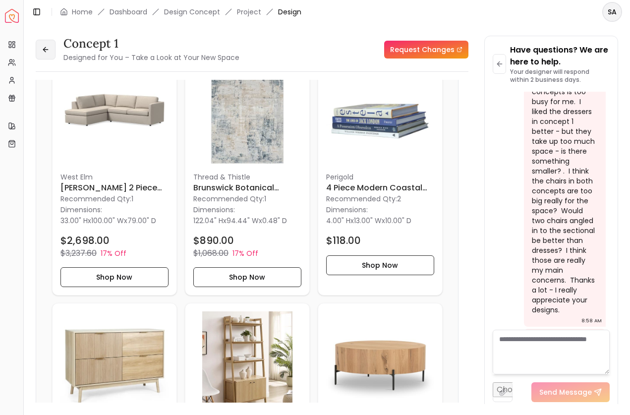 Image resolution: width=630 pixels, height=415 pixels. What do you see at coordinates (108, 220) in the screenshot?
I see `span: 100.00" W` at bounding box center [108, 220].